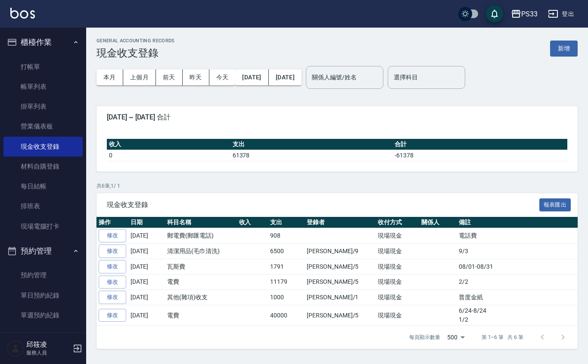 The width and height of the screenshot is (588, 364). What do you see at coordinates (397, 222) in the screenshot?
I see `th: 收付方式` at bounding box center [397, 222].